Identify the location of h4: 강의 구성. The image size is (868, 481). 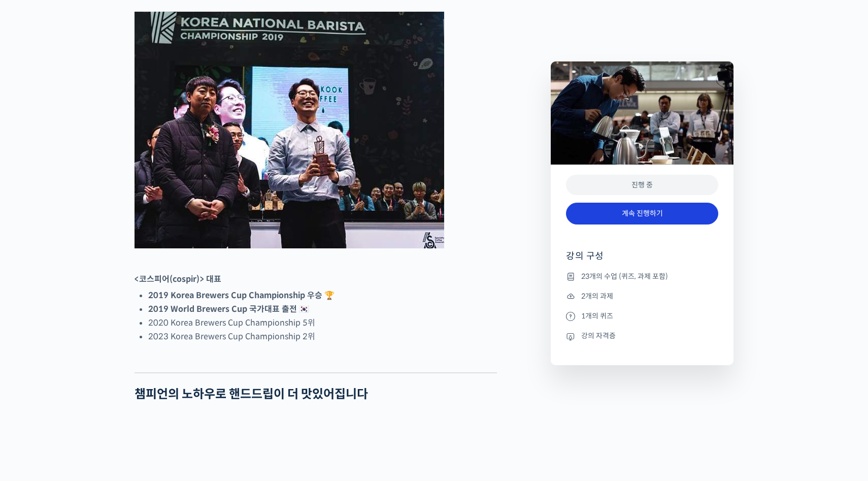
(642, 260).